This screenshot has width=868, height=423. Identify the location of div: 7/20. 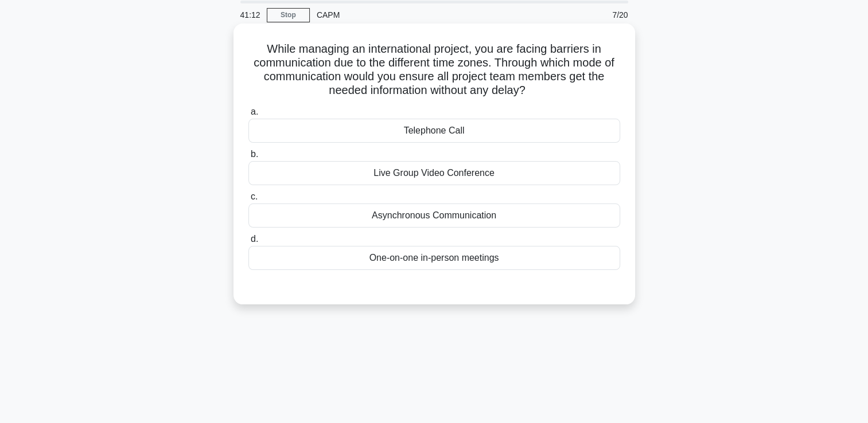
(601, 15).